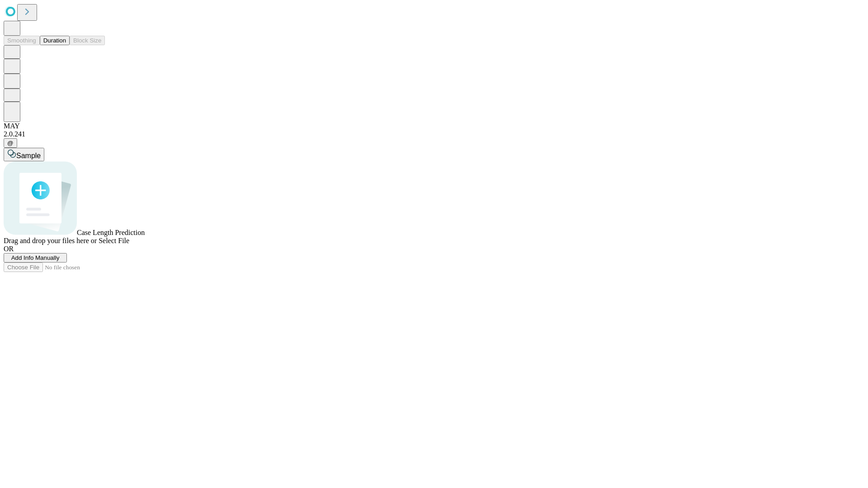 The height and width of the screenshot is (488, 868). I want to click on button: Duration, so click(54, 41).